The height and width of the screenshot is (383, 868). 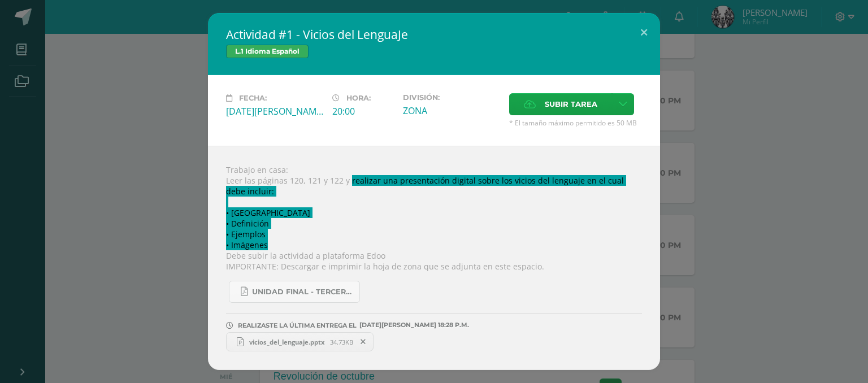 I want to click on span: 34.73KB, so click(x=341, y=342).